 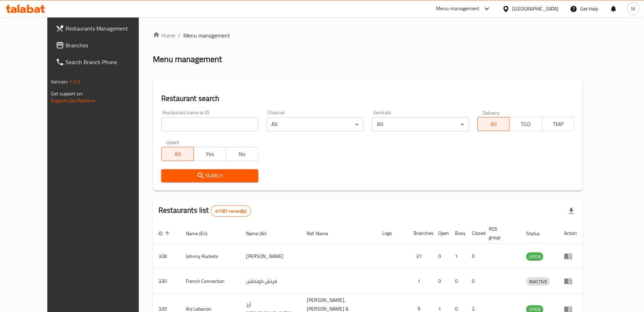 What do you see at coordinates (368, 99) in the screenshot?
I see `h2: Restaurant search` at bounding box center [368, 99].